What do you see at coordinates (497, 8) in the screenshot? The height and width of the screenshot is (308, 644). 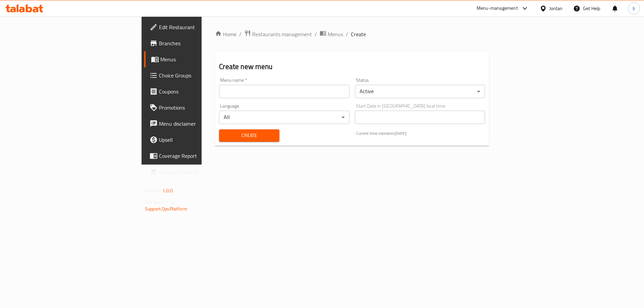 I see `div: Menu-management` at bounding box center [497, 8].